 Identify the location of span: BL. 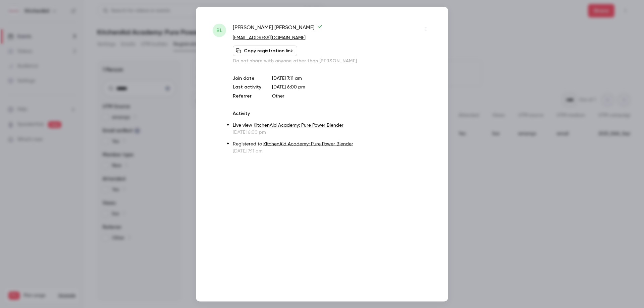
(219, 30).